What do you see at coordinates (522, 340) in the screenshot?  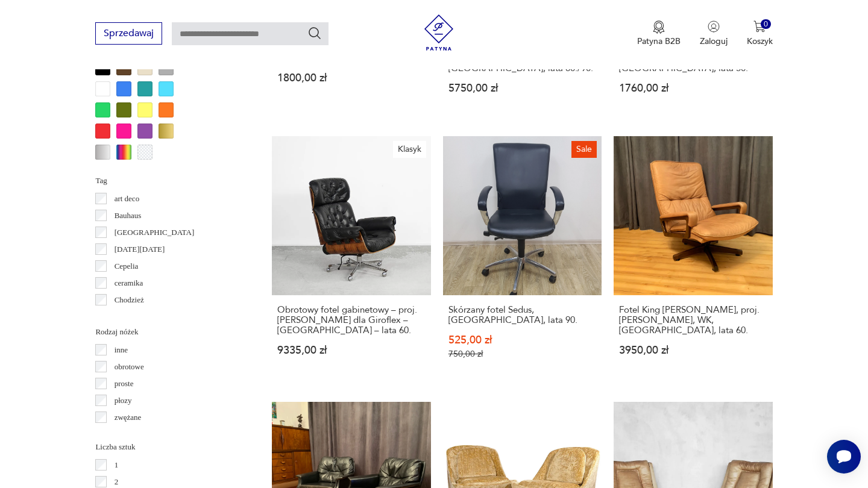 I see `p: 525,00 zł` at bounding box center [522, 340].